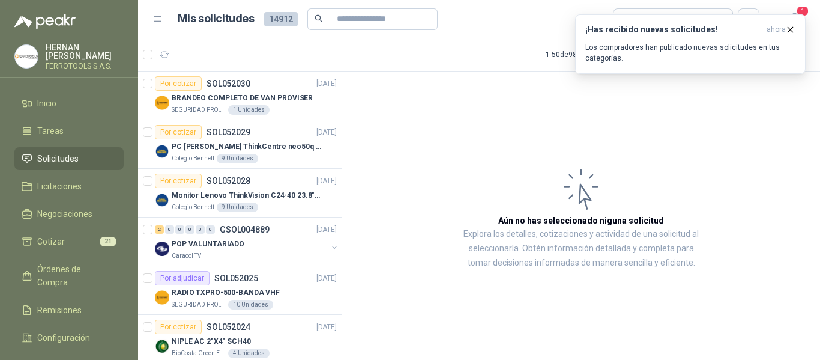  What do you see at coordinates (211, 341) in the screenshot?
I see `p: NIPLE AC 2"X4" SCH40` at bounding box center [211, 341].